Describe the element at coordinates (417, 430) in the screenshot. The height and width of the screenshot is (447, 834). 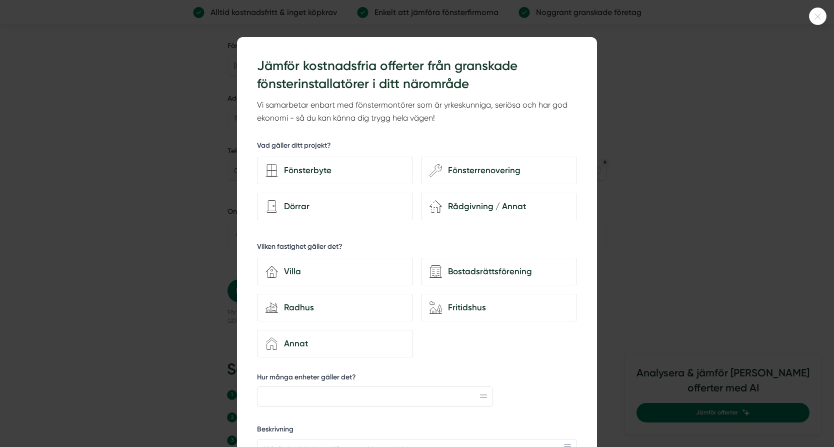
I see `label: Beskrivning` at that location.